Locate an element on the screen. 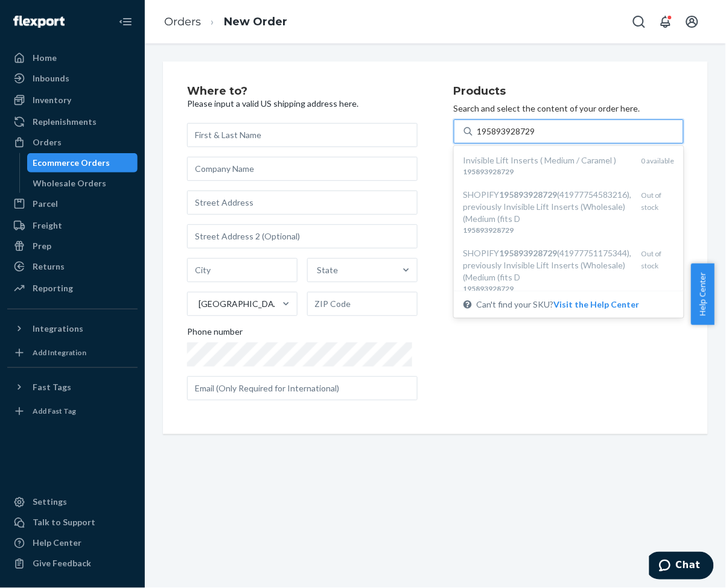 This screenshot has height=588, width=726. button: Invisible Lift Inserts ( Medium / Caramel )1958939287290 availableSHOPIFY195893928729(41977754583... is located at coordinates (597, 305).